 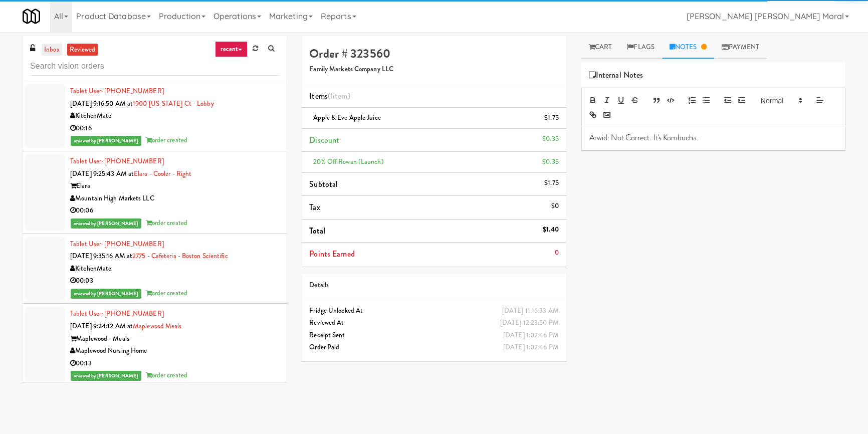 I want to click on a: Payment, so click(x=741, y=47).